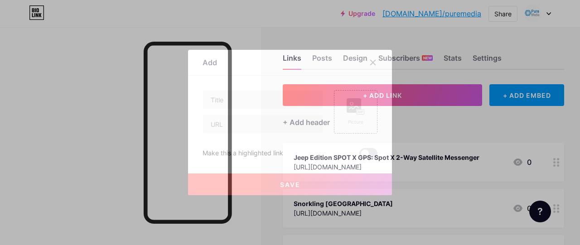 Image resolution: width=580 pixels, height=245 pixels. I want to click on div: Picture, so click(355, 122).